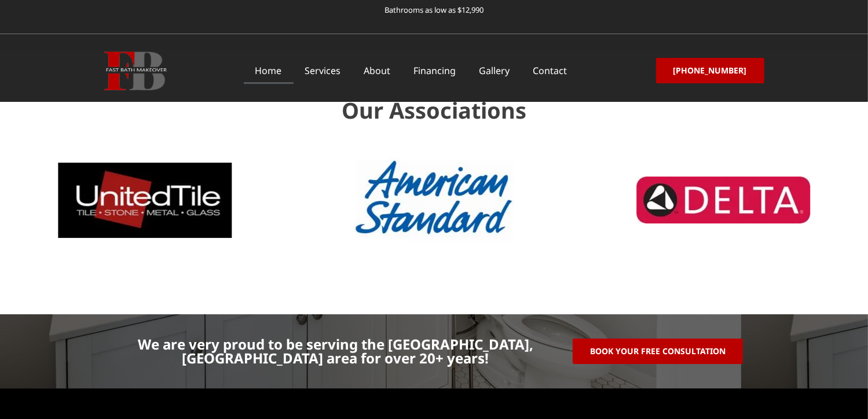  I want to click on span: book your free consultation, so click(658, 351).